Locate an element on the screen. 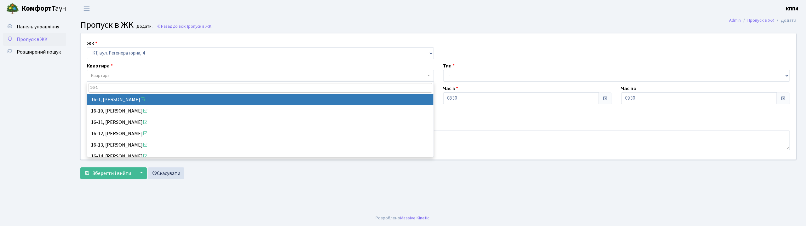 The image size is (806, 226). nav: breadcrumb is located at coordinates (763, 20).